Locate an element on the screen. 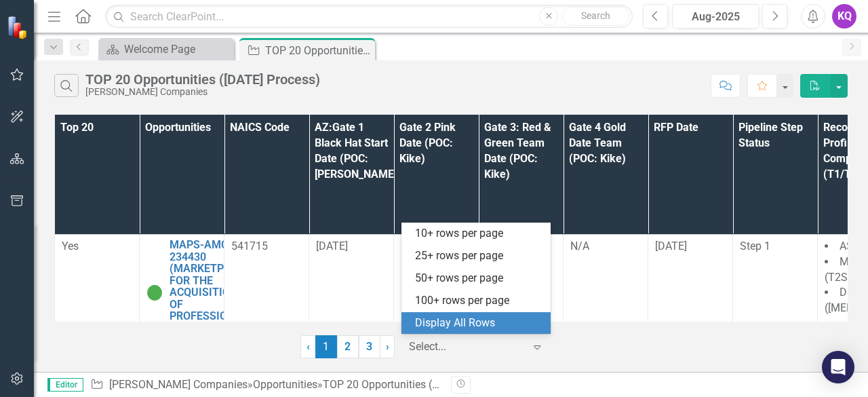 Image resolution: width=868 pixels, height=397 pixels. div: 25+ rows per page is located at coordinates (479, 256).